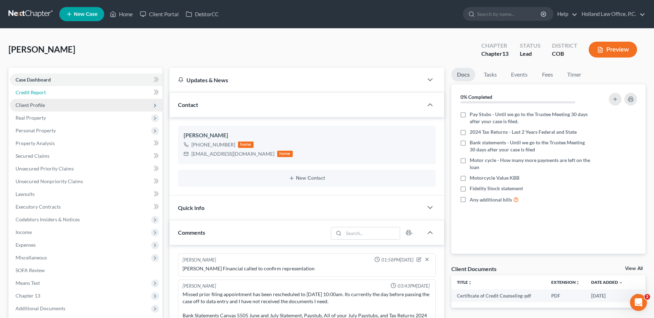 The image size is (654, 318). I want to click on button: go back, so click(11, 10).